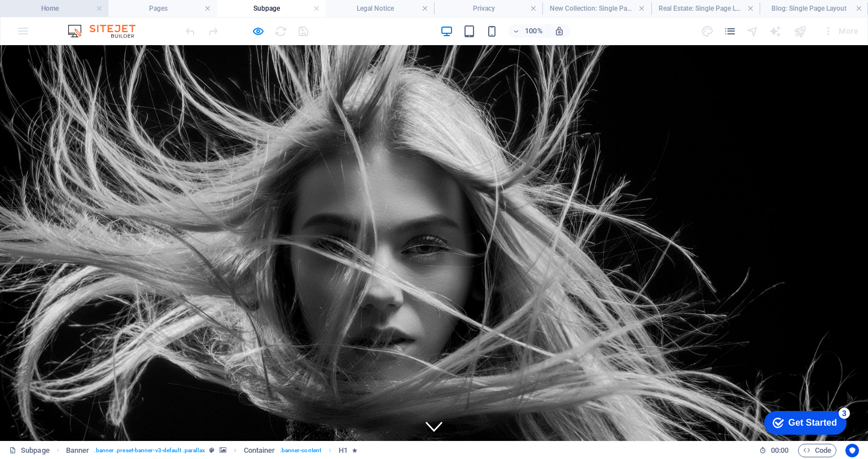  What do you see at coordinates (300, 451) in the screenshot?
I see `span: . banner-content` at bounding box center [300, 451].